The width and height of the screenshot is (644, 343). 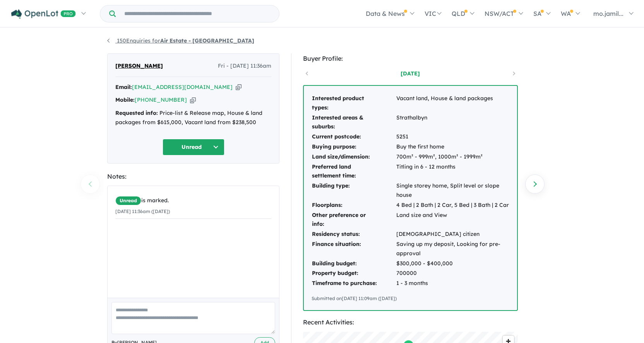 What do you see at coordinates (453, 191) in the screenshot?
I see `td: Single storey home, Split level or slope house` at bounding box center [453, 191].